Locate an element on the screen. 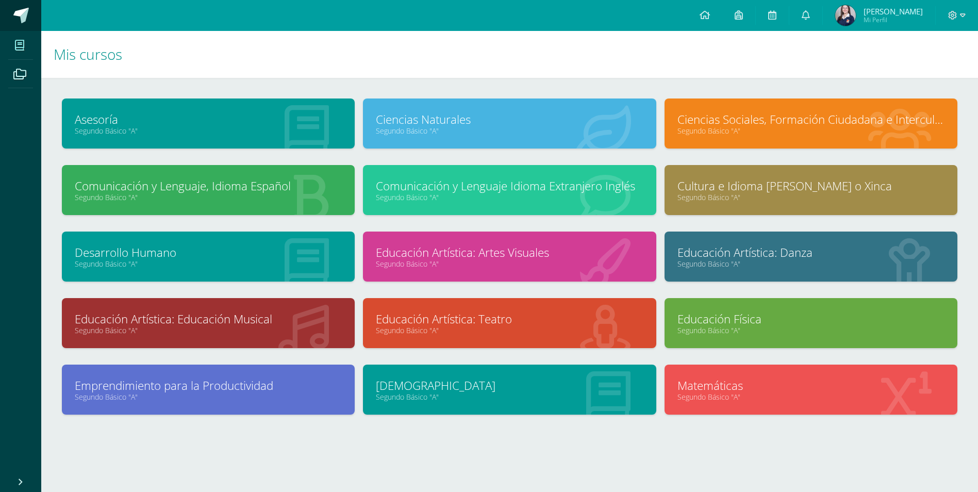  a: Educación Artística: Teatro is located at coordinates (509, 319).